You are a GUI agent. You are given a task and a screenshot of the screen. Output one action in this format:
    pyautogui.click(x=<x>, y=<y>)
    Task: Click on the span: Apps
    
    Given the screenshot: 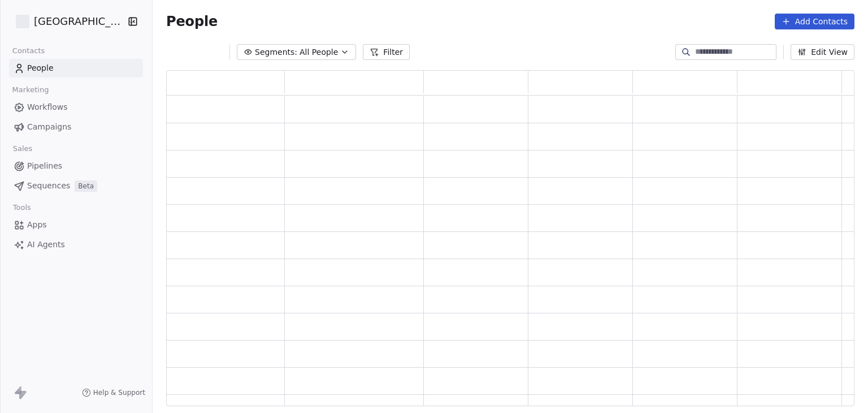 What is the action you would take?
    pyautogui.click(x=37, y=224)
    